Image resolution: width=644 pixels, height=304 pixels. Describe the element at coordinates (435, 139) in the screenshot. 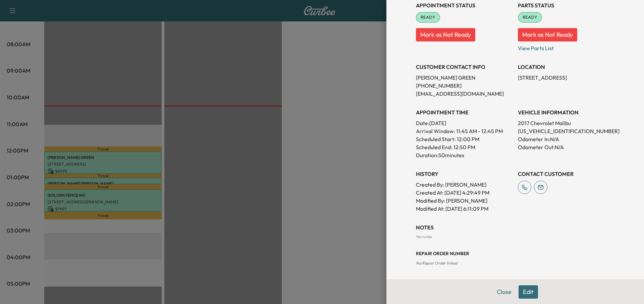

I see `p: Scheduled Start:` at that location.